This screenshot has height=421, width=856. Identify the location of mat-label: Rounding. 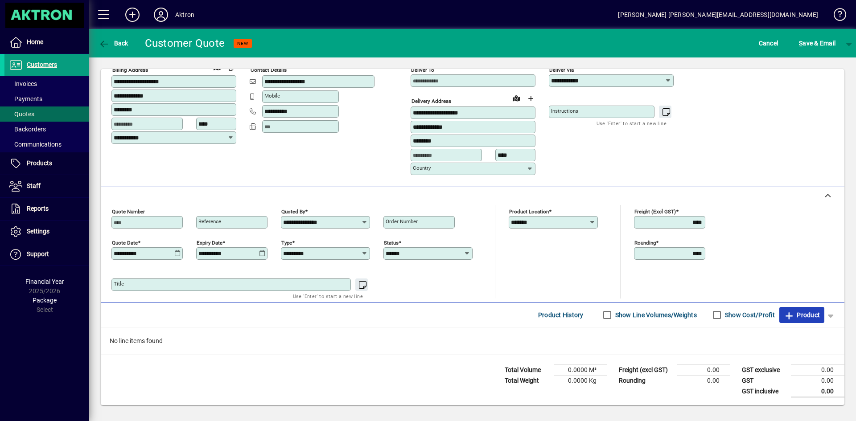
(645, 243).